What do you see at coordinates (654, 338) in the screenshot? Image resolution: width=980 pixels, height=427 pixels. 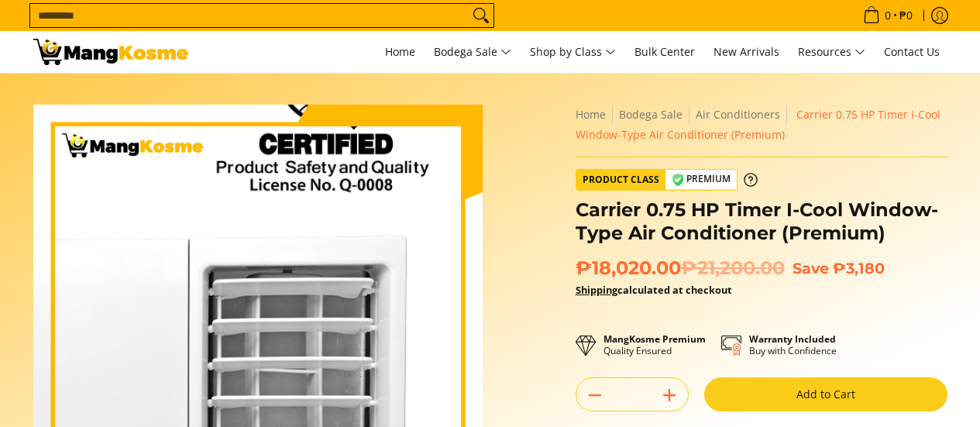 I see `strong: MangKosme Premium` at bounding box center [654, 338].